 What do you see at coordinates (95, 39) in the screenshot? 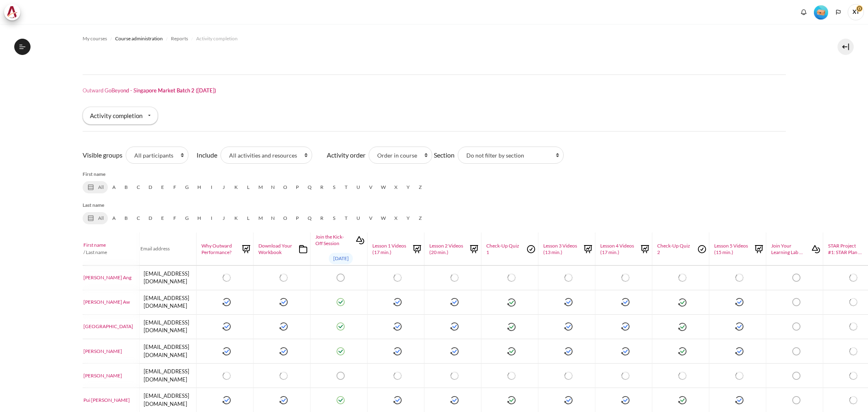
I see `a: My courses` at bounding box center [95, 39].